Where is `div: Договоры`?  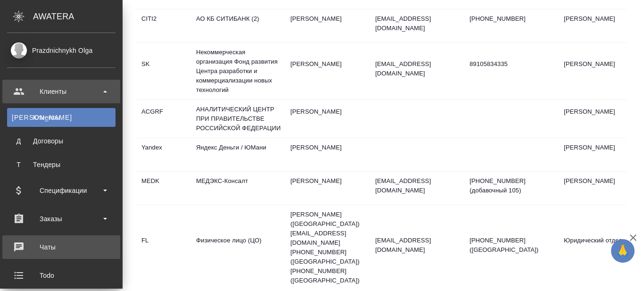
div: Договоры is located at coordinates (62, 141).